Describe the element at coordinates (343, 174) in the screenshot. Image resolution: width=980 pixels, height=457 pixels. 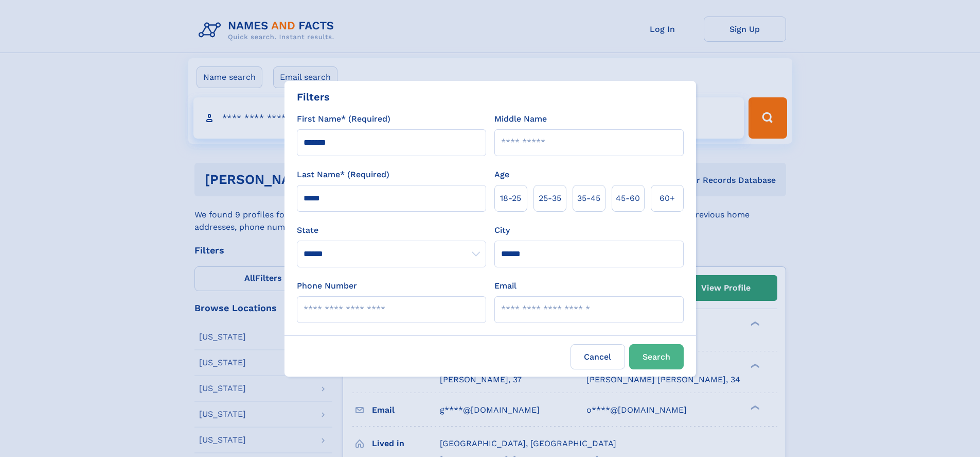
I see `label: Last Name* (Required)` at that location.